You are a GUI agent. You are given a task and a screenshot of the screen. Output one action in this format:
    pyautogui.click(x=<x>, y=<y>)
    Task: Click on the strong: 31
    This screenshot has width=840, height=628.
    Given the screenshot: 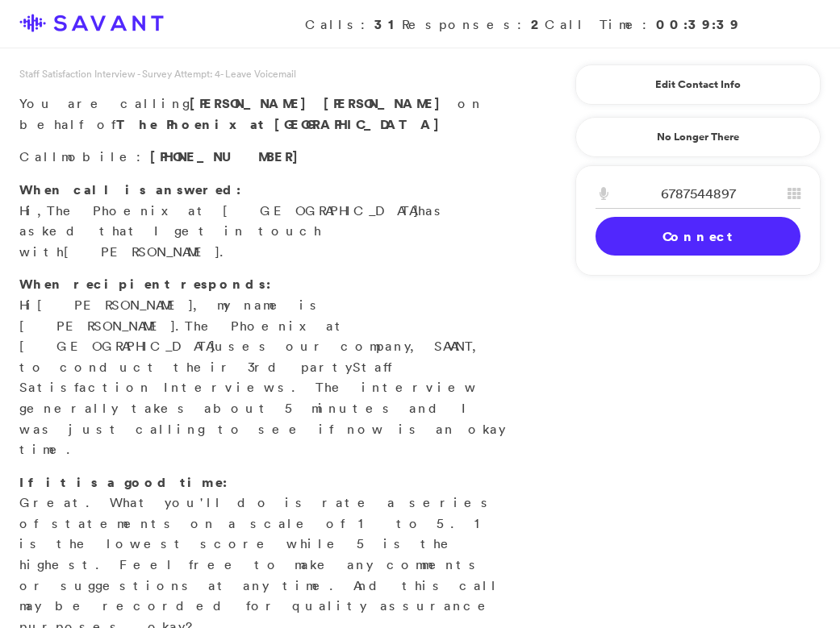 What is the action you would take?
    pyautogui.click(x=388, y=24)
    